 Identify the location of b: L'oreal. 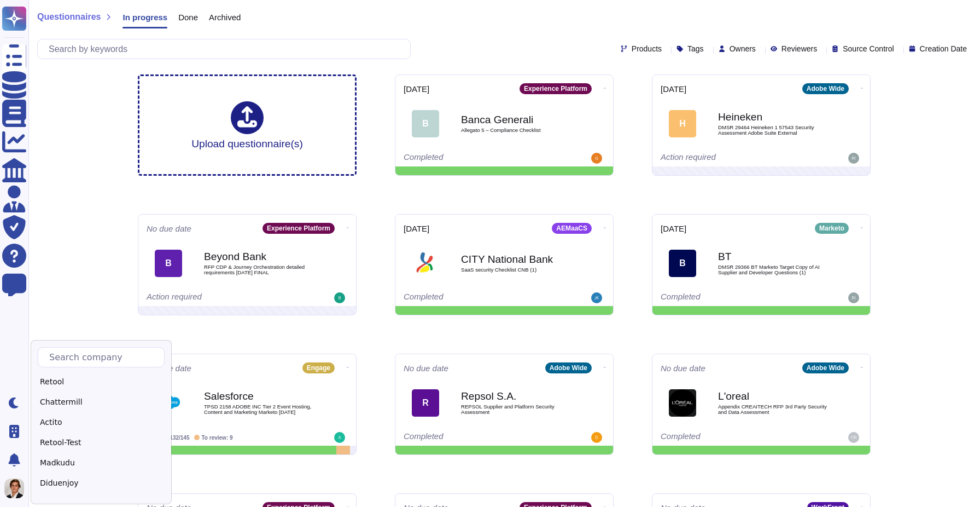
(773, 396).